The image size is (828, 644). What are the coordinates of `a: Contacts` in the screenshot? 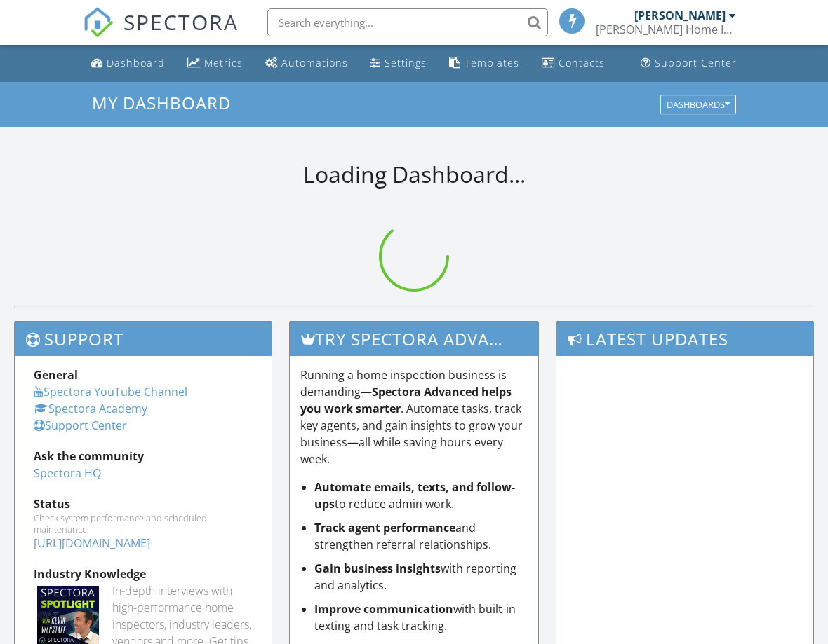 It's located at (573, 63).